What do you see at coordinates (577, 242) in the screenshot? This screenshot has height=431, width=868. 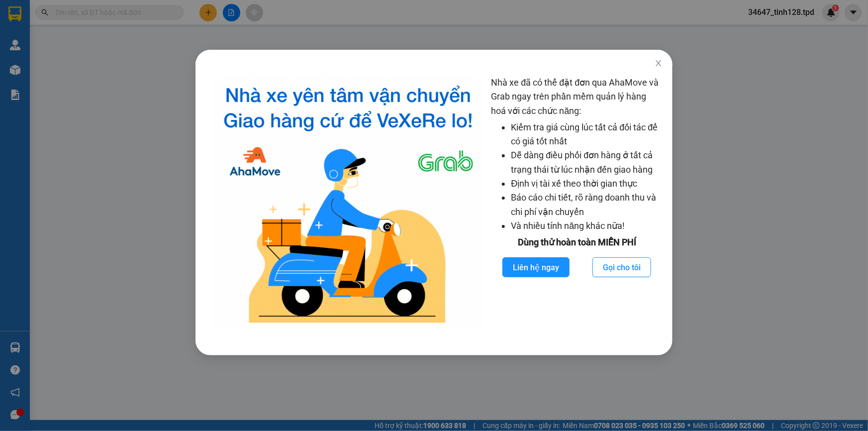 I see `div: Dùng thử hoàn toàn MIỄN PHÍ` at bounding box center [577, 242].